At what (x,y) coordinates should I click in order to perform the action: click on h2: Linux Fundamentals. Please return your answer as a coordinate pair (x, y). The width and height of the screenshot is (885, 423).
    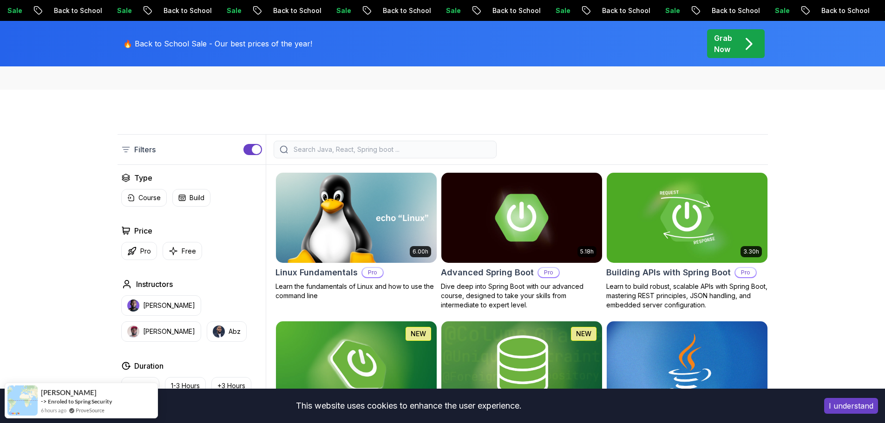
    Looking at the image, I should click on (316, 273).